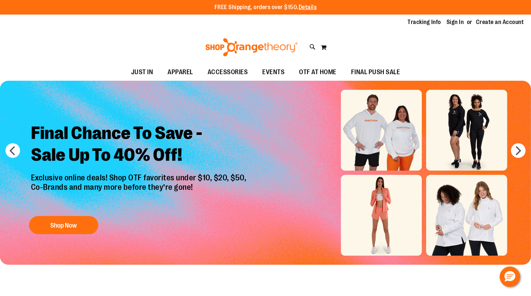 This screenshot has width=531, height=296. Describe the element at coordinates (317, 72) in the screenshot. I see `a: OTF AT HOME` at that location.